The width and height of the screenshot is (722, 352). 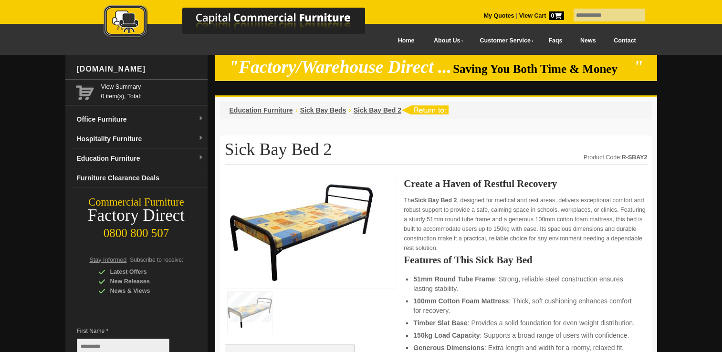 I want to click on a: View Cart0, so click(x=540, y=16).